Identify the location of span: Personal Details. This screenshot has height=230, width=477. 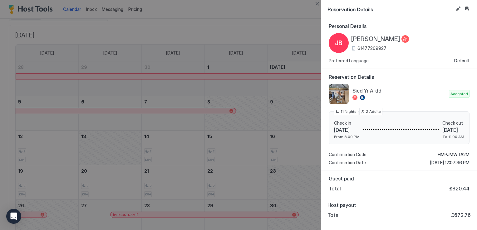
(399, 26).